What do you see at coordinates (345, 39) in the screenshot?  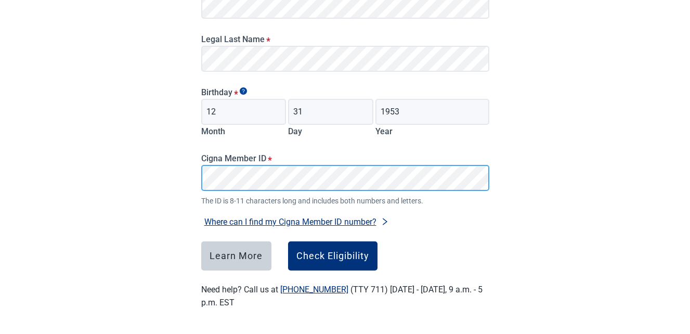 I see `label: Legal Last Name` at bounding box center [345, 39].